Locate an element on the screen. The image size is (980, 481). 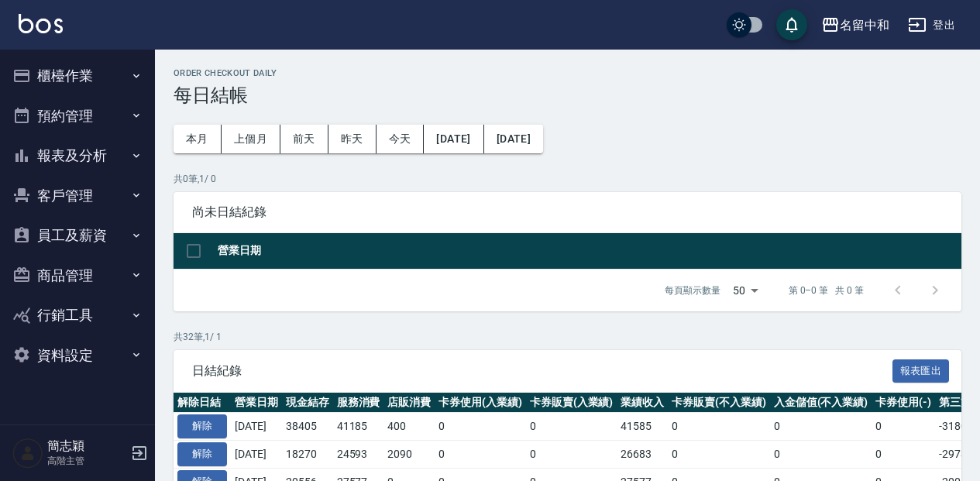
td: 41585 is located at coordinates (643, 427).